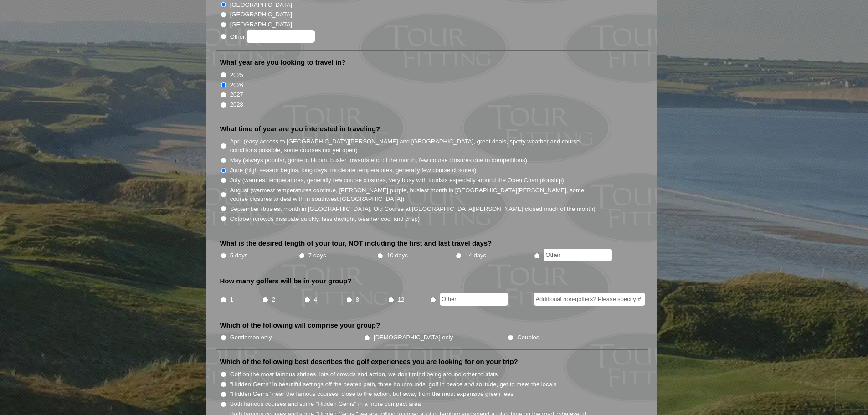 The height and width of the screenshot is (415, 868). I want to click on label: June (high season begins, long days, moderate temperatures, generally few course closures), so click(353, 170).